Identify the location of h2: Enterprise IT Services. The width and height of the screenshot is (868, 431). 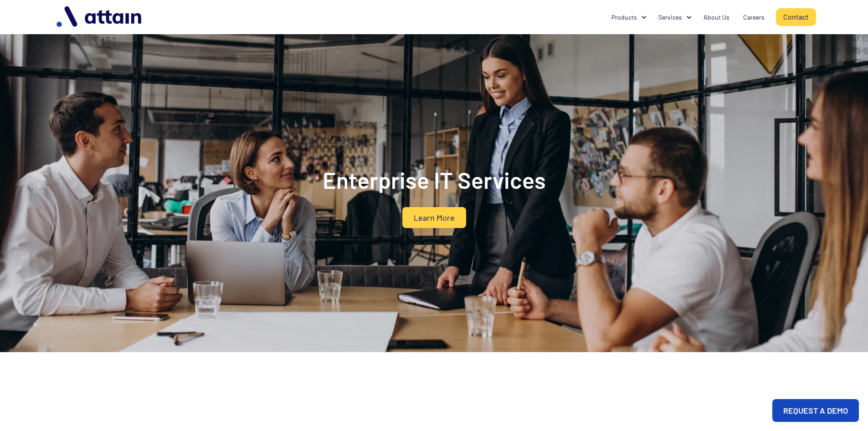
(434, 180).